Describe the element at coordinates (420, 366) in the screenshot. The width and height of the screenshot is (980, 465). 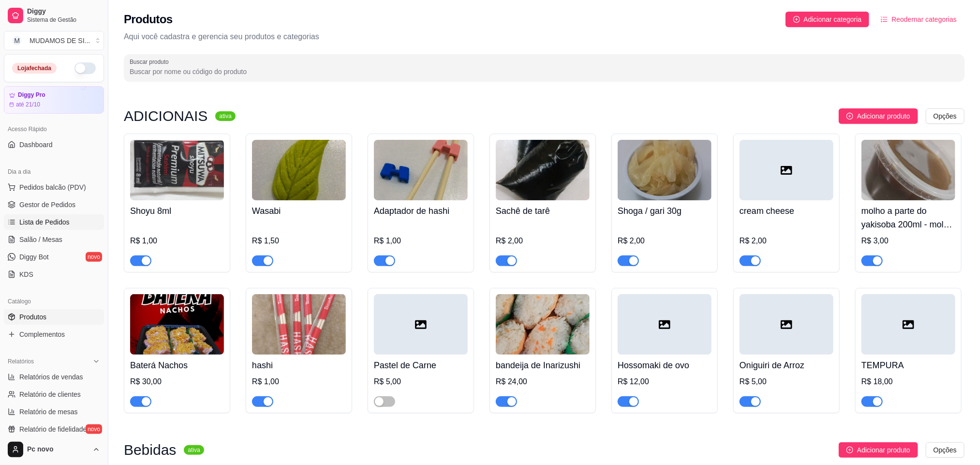
I see `h4: Pastel de Carne` at that location.